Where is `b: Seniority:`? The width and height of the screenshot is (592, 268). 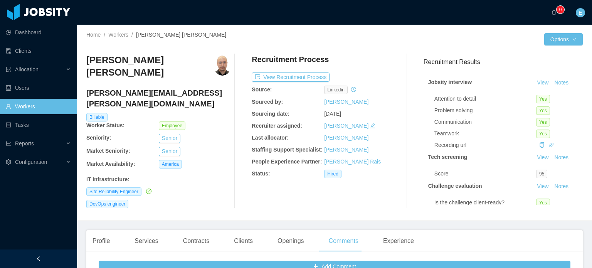
b: Seniority: is located at coordinates (99, 138).